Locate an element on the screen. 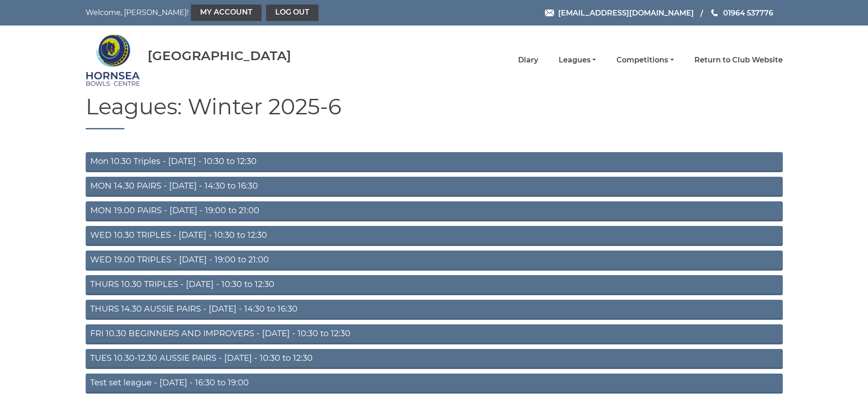 This screenshot has width=868, height=415. img: Hornsea Bowls Centre is located at coordinates (113, 60).